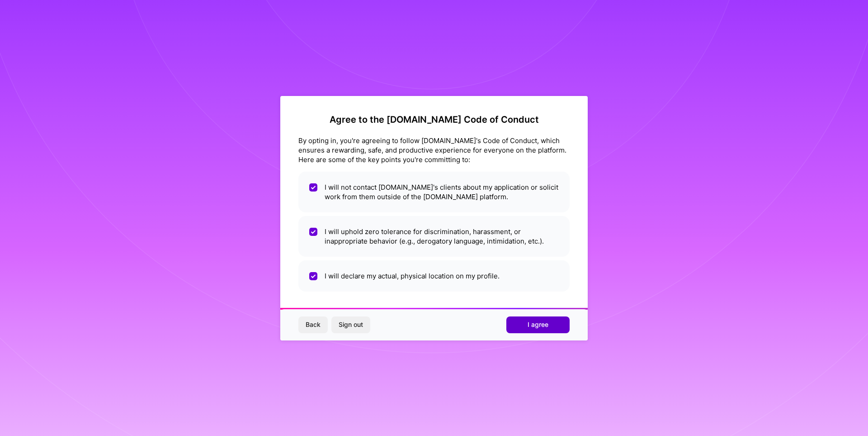  What do you see at coordinates (538, 325) in the screenshot?
I see `span: I agree` at bounding box center [538, 325].